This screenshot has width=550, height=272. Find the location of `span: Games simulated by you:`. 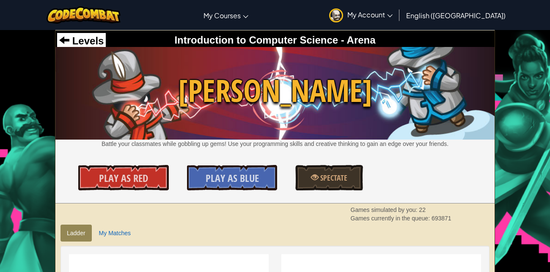

span: Games simulated by you: is located at coordinates (385, 210).